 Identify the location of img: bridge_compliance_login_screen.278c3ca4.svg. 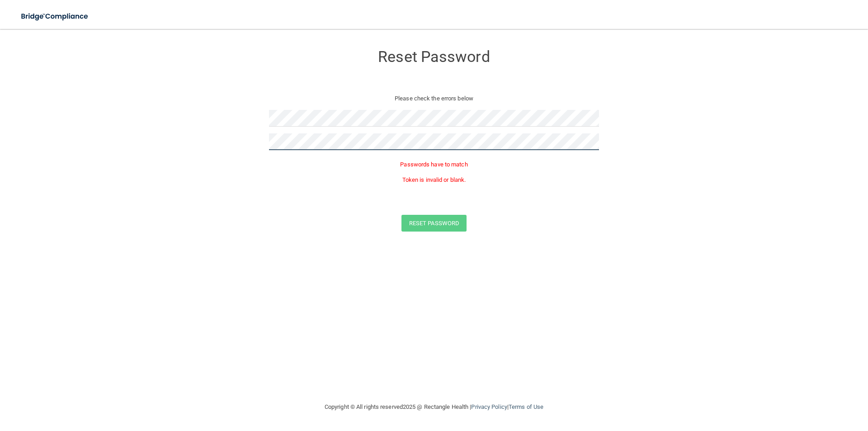
(55, 17).